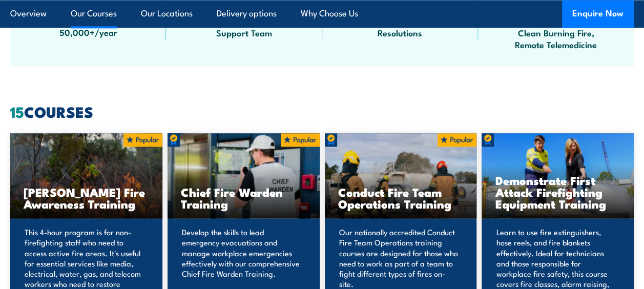 This screenshot has width=644, height=289. I want to click on span: Specialist Training Facilities with 150+ Support Team, so click(244, 21).